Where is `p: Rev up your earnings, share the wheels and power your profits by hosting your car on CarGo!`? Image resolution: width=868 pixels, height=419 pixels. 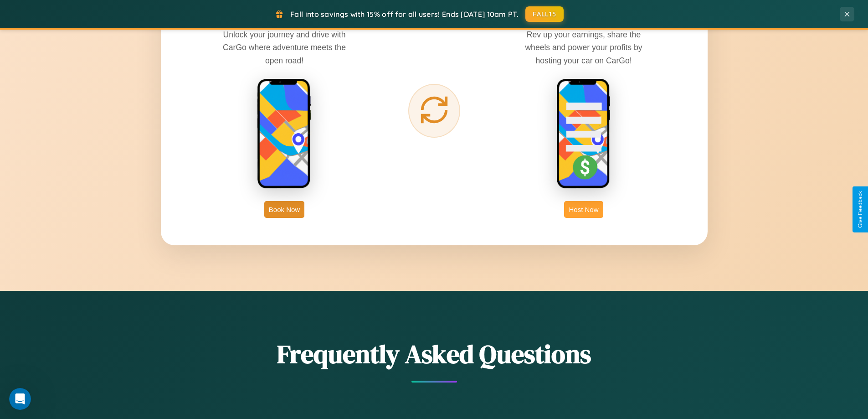
p: Rev up your earnings, share the wheels and power your profits by hosting your car on CarGo! is located at coordinates (584, 47).